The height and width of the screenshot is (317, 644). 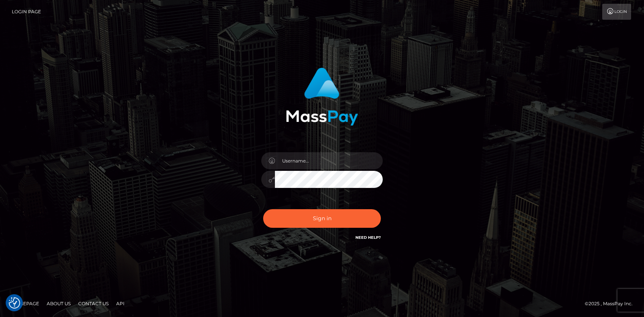 What do you see at coordinates (26, 12) in the screenshot?
I see `a: Login Page` at bounding box center [26, 12].